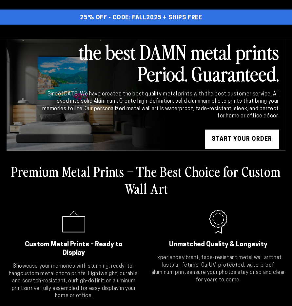 The image size is (292, 306). Describe the element at coordinates (141, 18) in the screenshot. I see `span: 25% OFF - Code: FALL2025 + Ships Free` at that location.